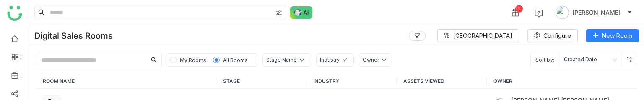 This screenshot has width=644, height=100. I want to click on span: New Room, so click(617, 36).